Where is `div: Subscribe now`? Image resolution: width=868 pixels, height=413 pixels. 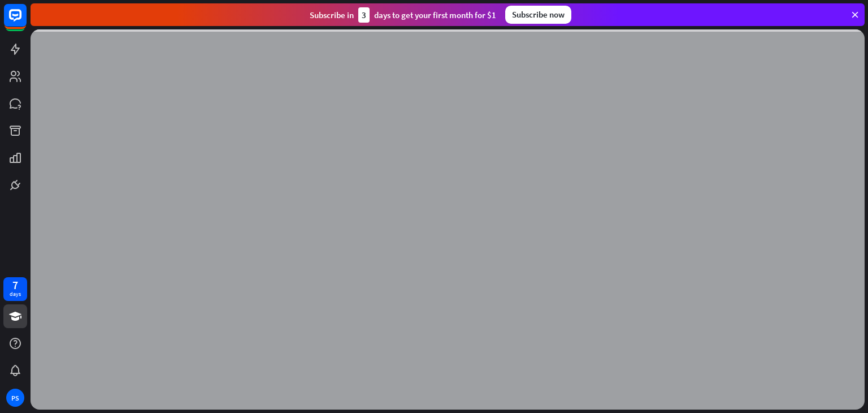
div: Subscribe now is located at coordinates (538, 14).